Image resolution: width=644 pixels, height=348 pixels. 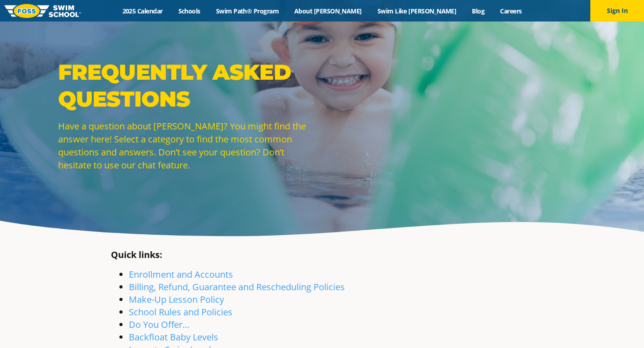 What do you see at coordinates (181, 274) in the screenshot?
I see `a: Enrollment and Accounts` at bounding box center [181, 274].